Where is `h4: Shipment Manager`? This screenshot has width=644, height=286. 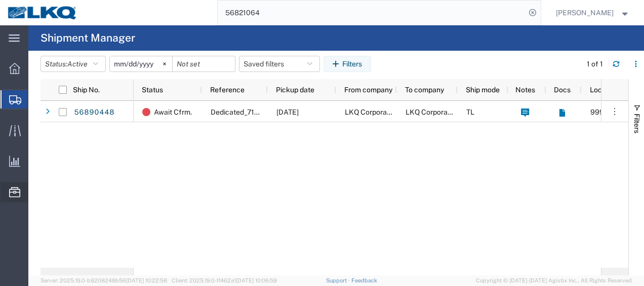 h4: Shipment Manager is located at coordinates (87, 38).